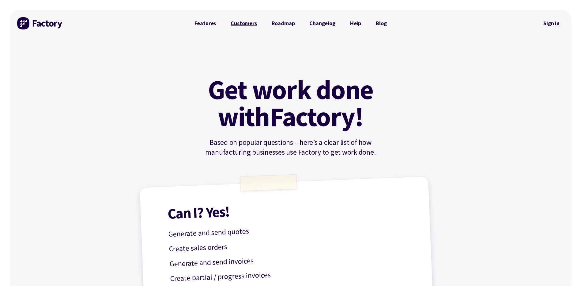 The image size is (581, 286). What do you see at coordinates (530, 253) in the screenshot?
I see `div: Chat Widget` at bounding box center [530, 253].